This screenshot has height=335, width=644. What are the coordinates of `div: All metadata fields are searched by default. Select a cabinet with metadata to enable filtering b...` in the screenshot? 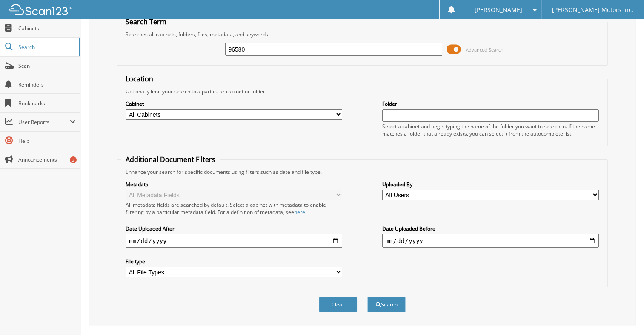 It's located at (234, 208).